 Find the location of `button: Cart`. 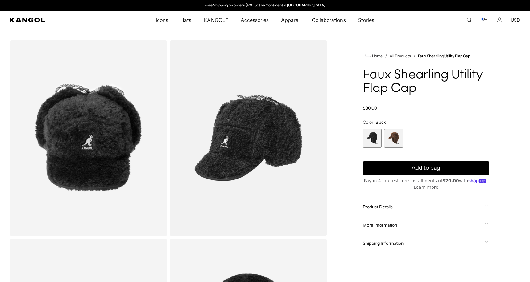

button: Cart is located at coordinates (484, 20).